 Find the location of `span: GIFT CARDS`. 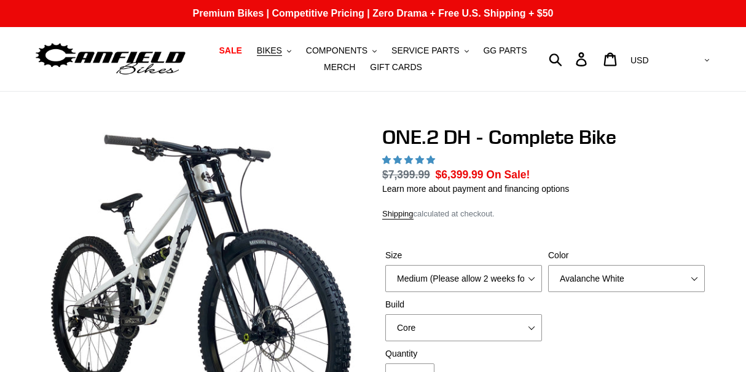

span: GIFT CARDS is located at coordinates (396, 67).